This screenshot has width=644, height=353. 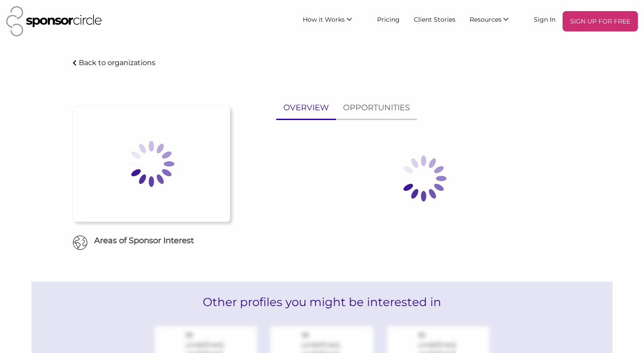 What do you see at coordinates (306, 107) in the screenshot?
I see `p: OVERVIEW` at bounding box center [306, 107].